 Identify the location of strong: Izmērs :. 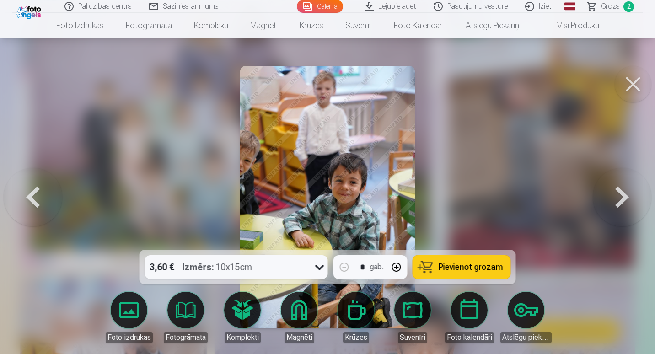
(198, 267).